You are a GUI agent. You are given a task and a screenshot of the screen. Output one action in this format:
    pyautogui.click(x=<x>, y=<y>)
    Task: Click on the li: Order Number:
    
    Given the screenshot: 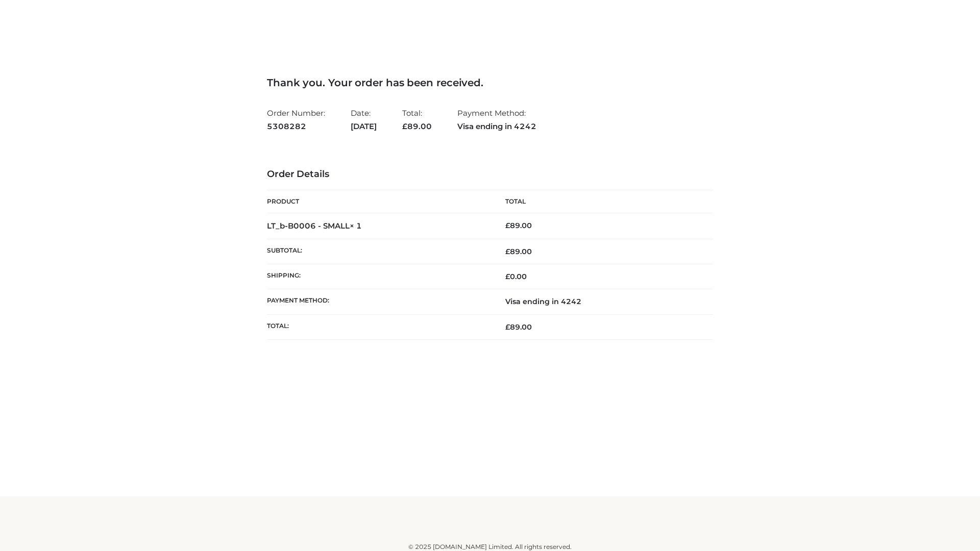 What is the action you would take?
    pyautogui.click(x=296, y=119)
    